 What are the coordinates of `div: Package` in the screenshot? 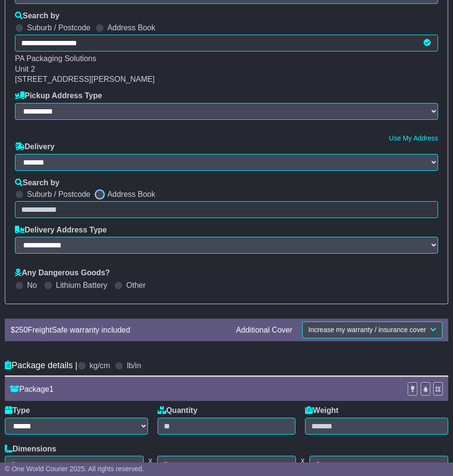 It's located at (203, 389).